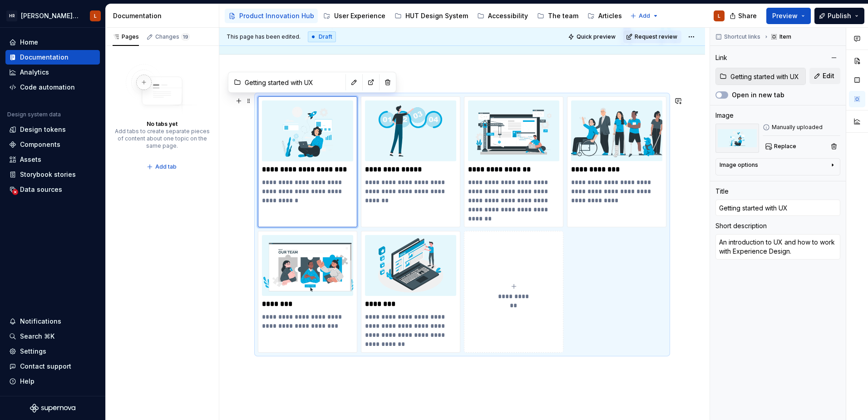 The width and height of the screenshot is (868, 420). I want to click on div: Image, so click(725, 115).